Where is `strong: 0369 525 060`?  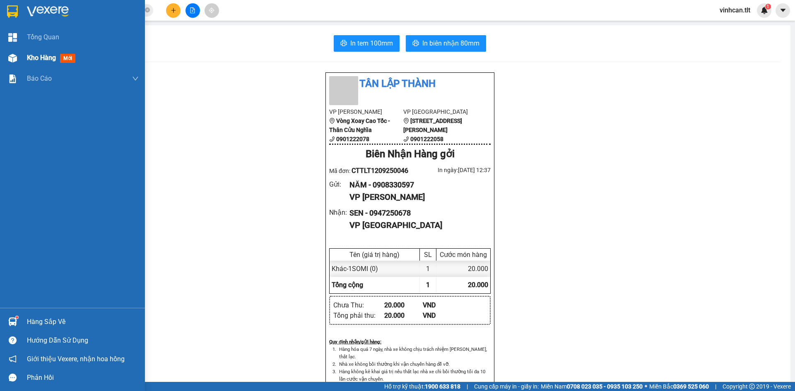 strong: 0369 525 060 is located at coordinates (691, 387).